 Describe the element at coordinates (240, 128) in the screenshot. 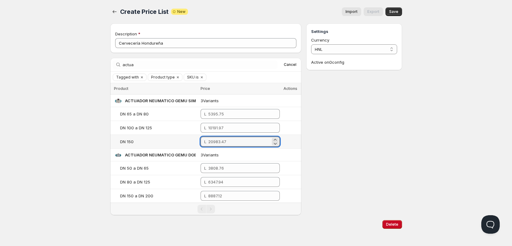

I see `input: 10191.97` at that location.